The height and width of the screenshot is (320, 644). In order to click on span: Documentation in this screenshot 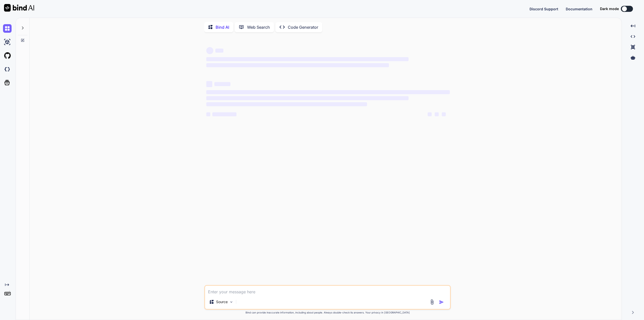, I will do `click(579, 9)`.